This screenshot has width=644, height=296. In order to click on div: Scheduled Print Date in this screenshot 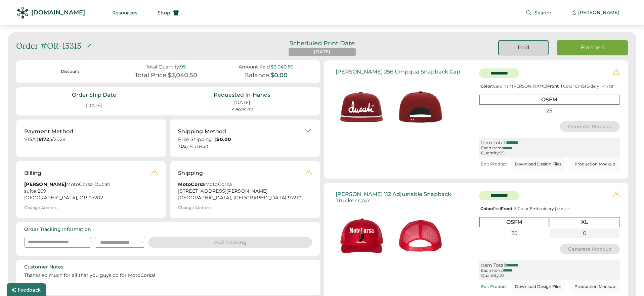, I will do `click(322, 43)`.